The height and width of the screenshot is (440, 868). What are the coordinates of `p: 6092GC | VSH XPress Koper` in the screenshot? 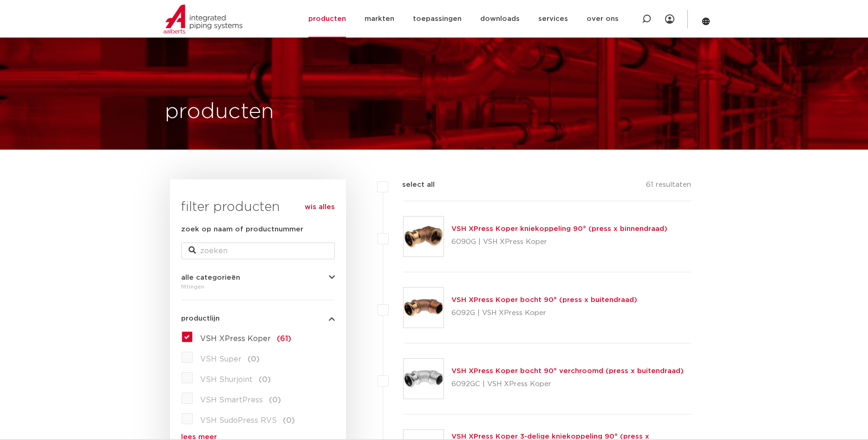 It's located at (567, 384).